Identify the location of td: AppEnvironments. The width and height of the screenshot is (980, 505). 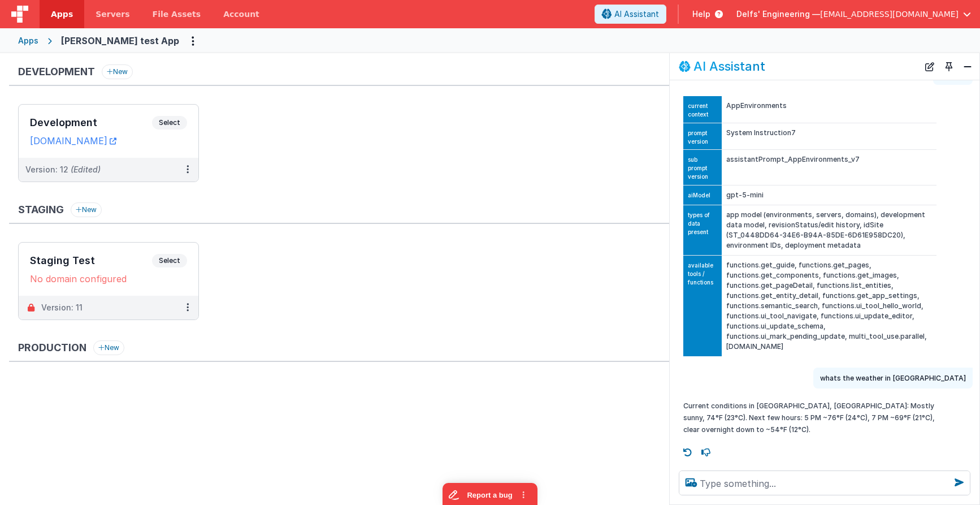
(830, 110).